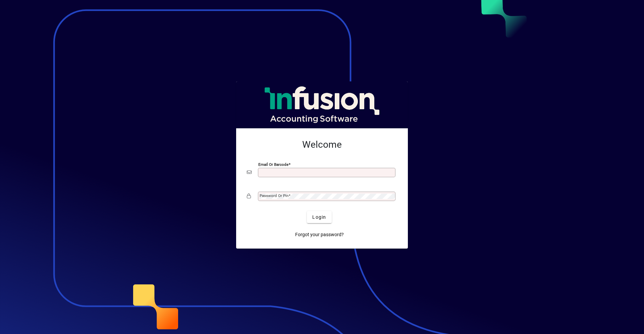  Describe the element at coordinates (274, 196) in the screenshot. I see `mat-label: Password or Pin` at that location.